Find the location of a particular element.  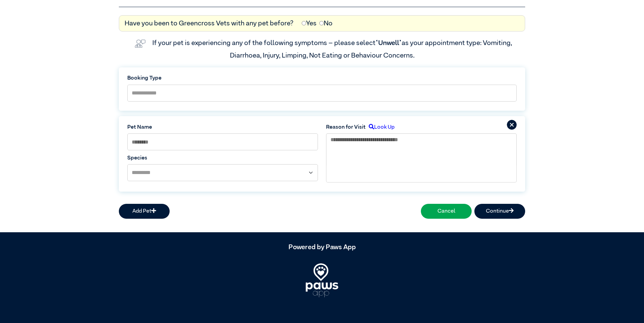

button: Continue is located at coordinates (500, 212).